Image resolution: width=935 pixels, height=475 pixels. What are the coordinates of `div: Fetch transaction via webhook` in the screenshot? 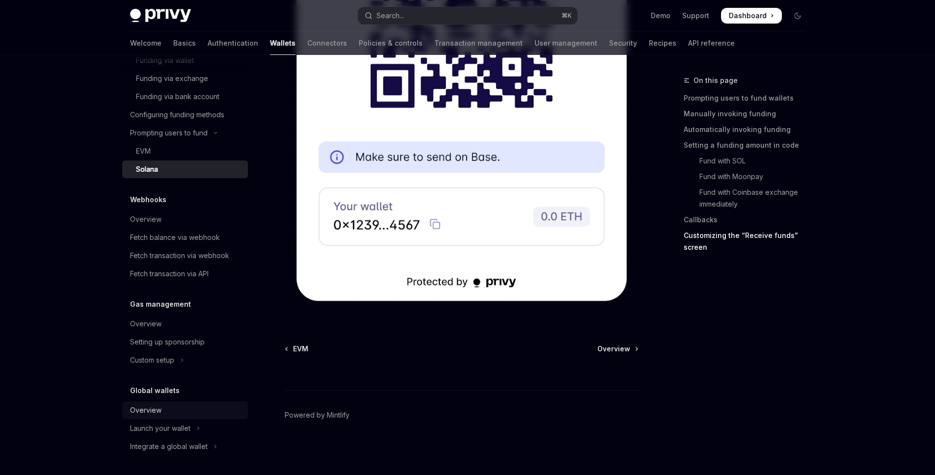 It's located at (180, 256).